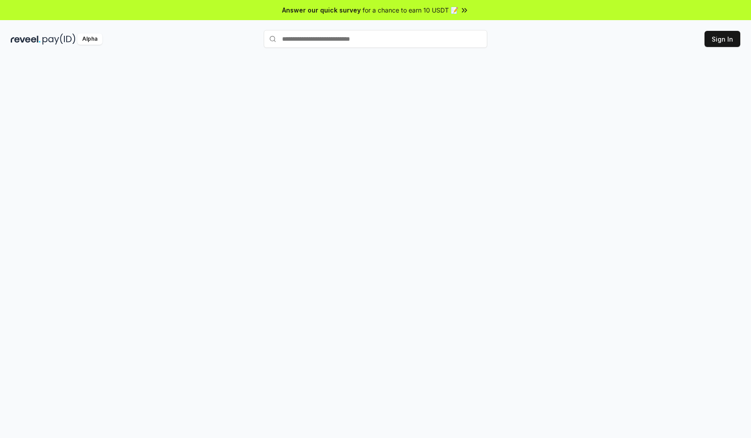  I want to click on span: Answer our quick survey, so click(321, 10).